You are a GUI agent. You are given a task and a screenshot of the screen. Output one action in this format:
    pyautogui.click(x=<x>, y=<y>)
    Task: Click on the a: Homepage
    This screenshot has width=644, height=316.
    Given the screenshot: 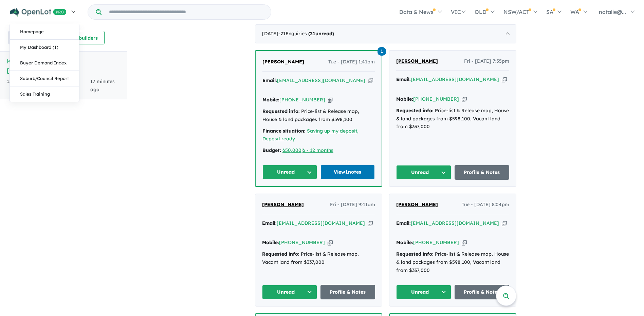 What is the action you would take?
    pyautogui.click(x=45, y=32)
    